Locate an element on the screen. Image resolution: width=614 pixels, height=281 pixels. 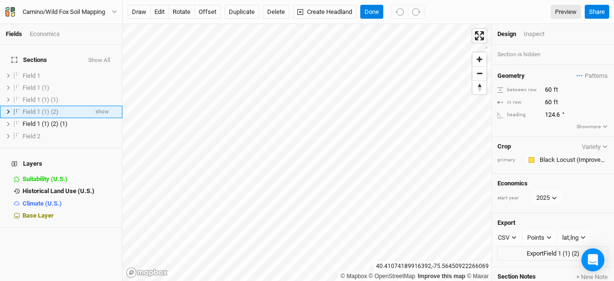
span: Field 1 (1) (1) is located at coordinates (40, 99).